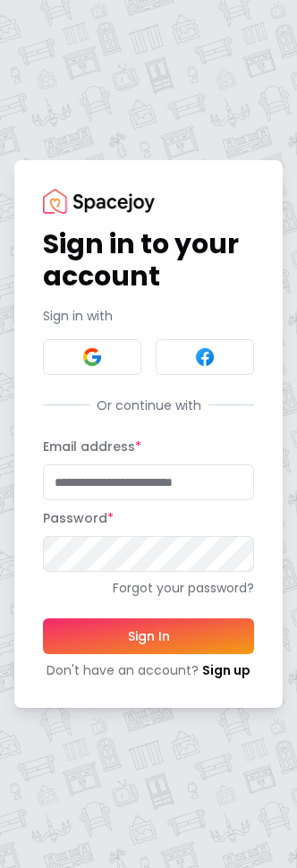  I want to click on img: Spacejoy Logo, so click(99, 200).